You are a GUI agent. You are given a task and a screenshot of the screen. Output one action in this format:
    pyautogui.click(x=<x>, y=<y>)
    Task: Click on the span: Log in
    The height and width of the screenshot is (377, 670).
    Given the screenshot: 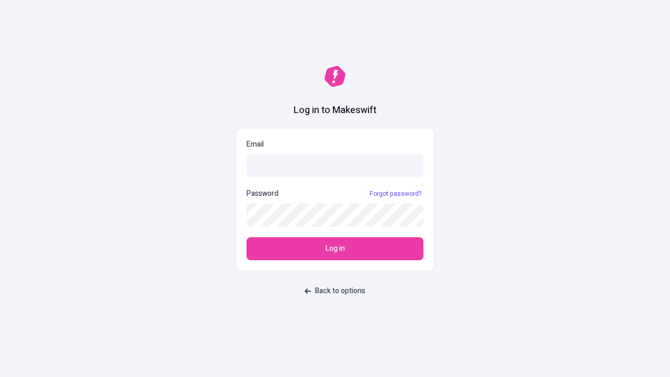 What is the action you would take?
    pyautogui.click(x=335, y=249)
    